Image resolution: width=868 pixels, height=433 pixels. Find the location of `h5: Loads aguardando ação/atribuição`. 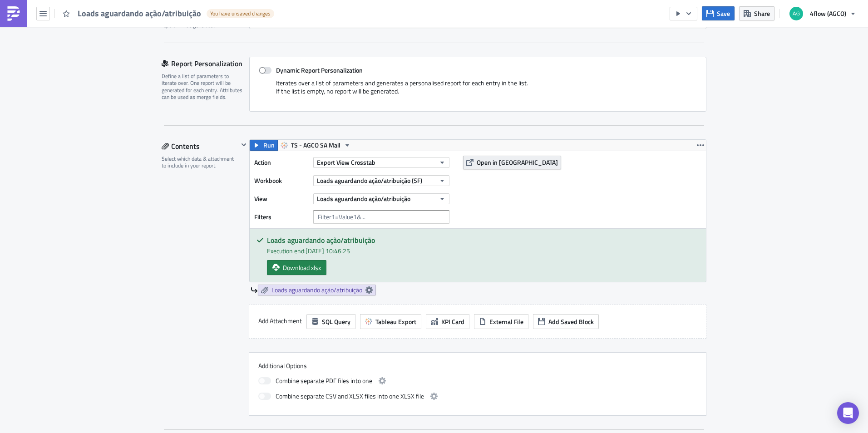

h5: Loads aguardando ação/atribuição is located at coordinates (483, 240).